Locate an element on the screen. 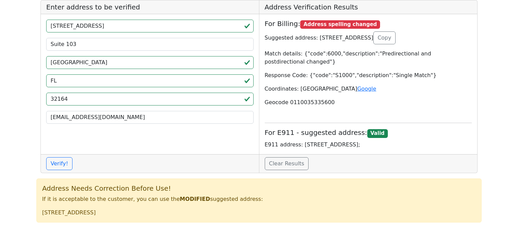 The image size is (518, 235). h5: Address Needs Correction Before Use! is located at coordinates (259, 188).